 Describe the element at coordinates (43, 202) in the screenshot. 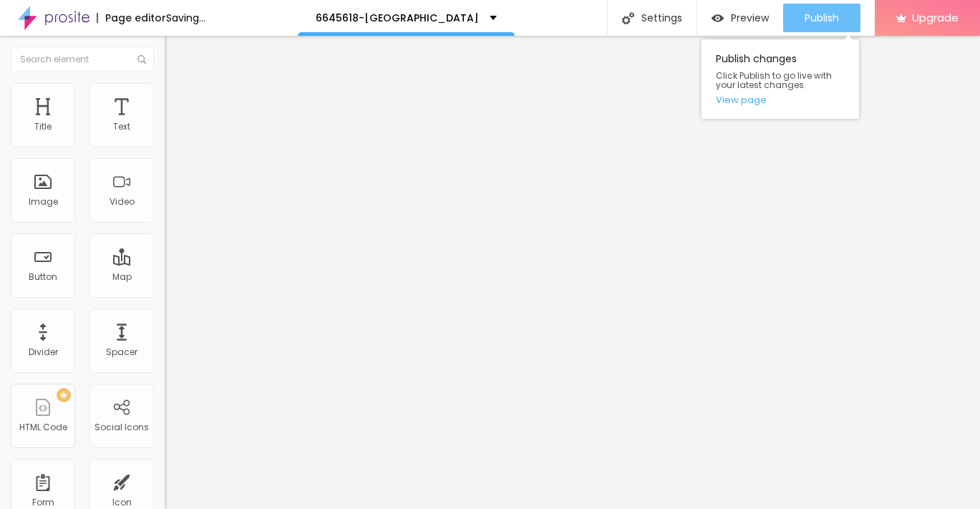

I see `div: Image` at that location.